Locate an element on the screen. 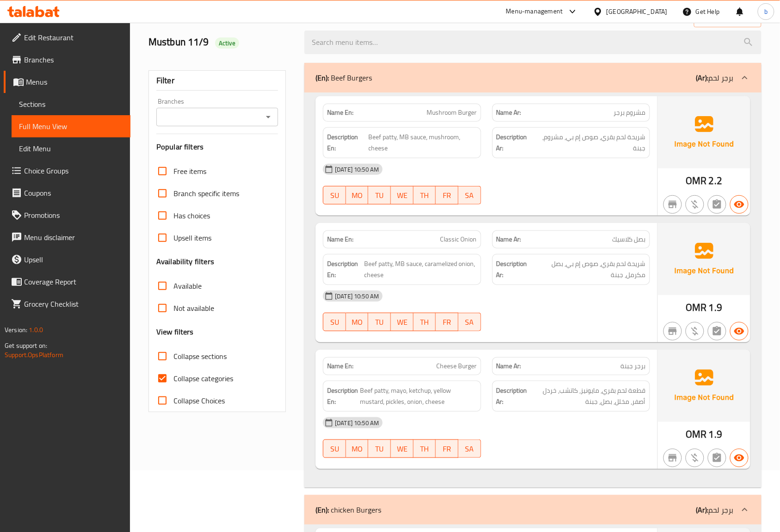  span: Menu disclaimer is located at coordinates (73, 238).